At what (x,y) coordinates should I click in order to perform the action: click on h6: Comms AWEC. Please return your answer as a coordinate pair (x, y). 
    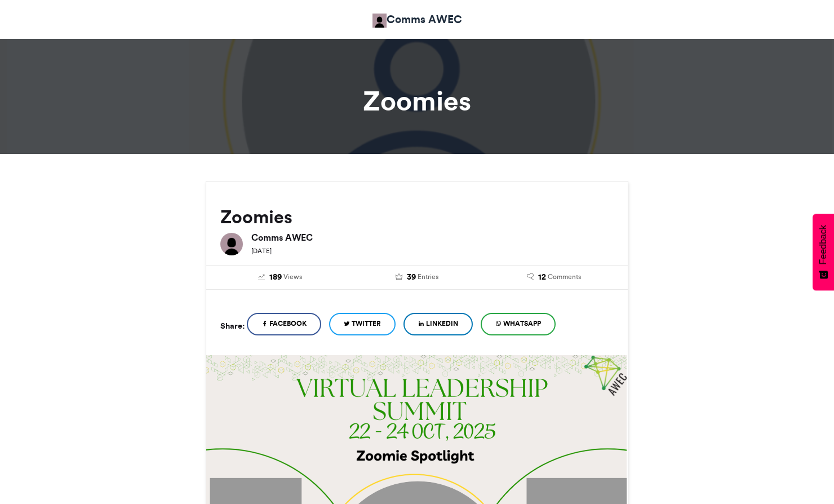
    Looking at the image, I should click on (432, 237).